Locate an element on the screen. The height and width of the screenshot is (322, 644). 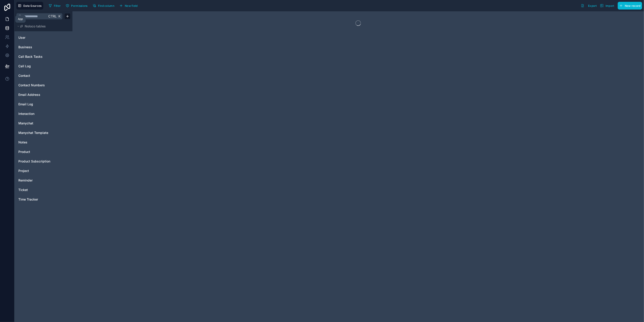
span: Find column is located at coordinates (106, 6).